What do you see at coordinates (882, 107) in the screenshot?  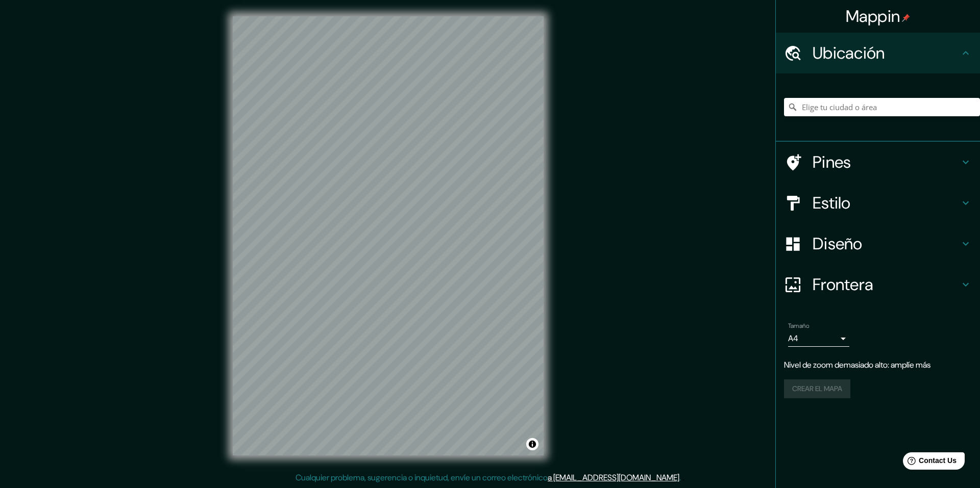 I see `input: Elige tu ciudad o área` at bounding box center [882, 107].